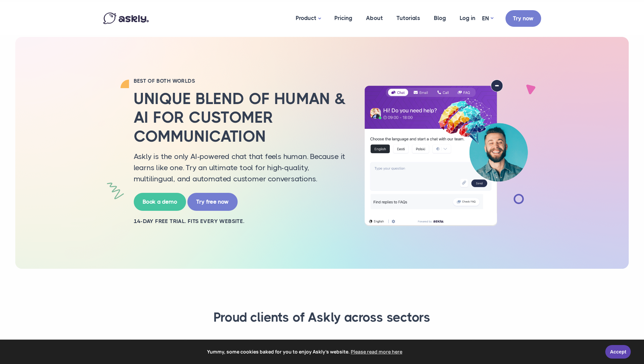 The image size is (644, 364). What do you see at coordinates (322, 318) in the screenshot?
I see `h3: Proud clients of Askly across sectors` at bounding box center [322, 318].